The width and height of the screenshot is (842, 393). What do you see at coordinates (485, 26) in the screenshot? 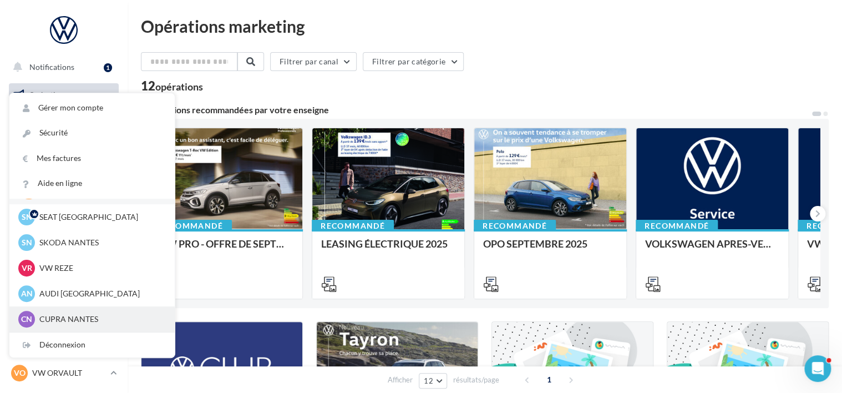
I see `div: Opérations marketing` at bounding box center [485, 26].